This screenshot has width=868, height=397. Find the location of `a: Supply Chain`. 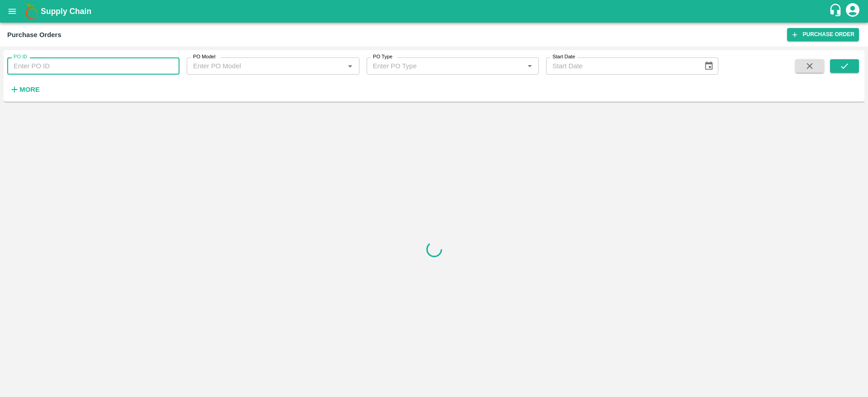

a: Supply Chain is located at coordinates (435, 11).